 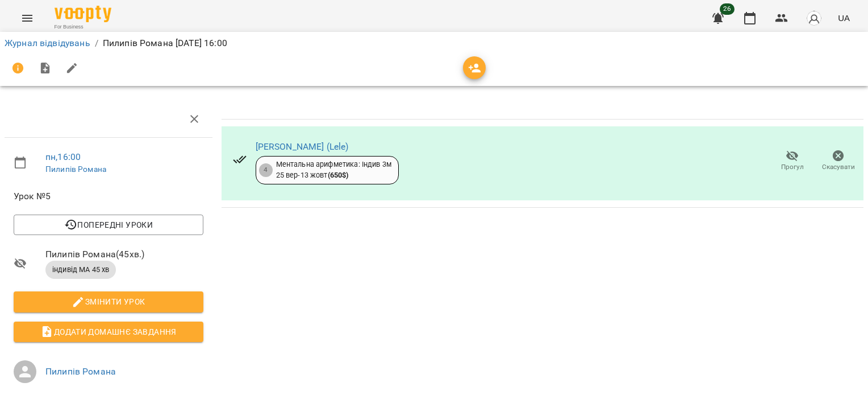 I want to click on span: Попередні уроки, so click(x=108, y=225).